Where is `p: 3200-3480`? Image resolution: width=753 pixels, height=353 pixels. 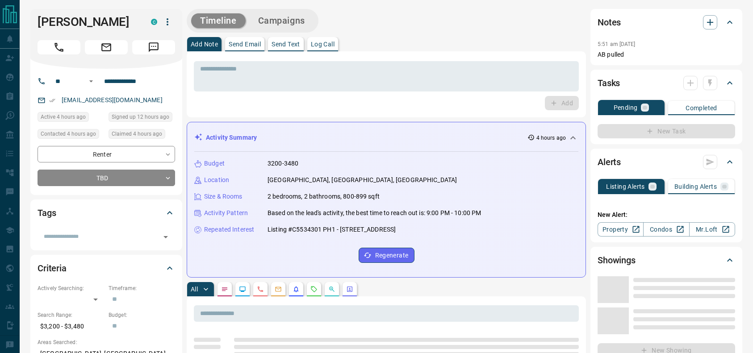
p: 3200-3480 is located at coordinates (283, 163).